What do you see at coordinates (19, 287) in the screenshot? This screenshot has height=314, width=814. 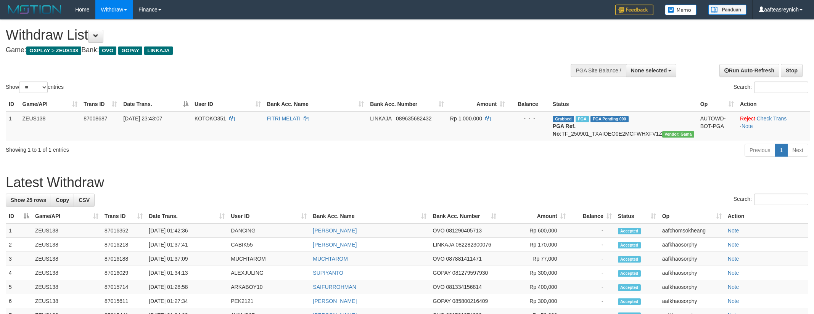 I see `td: 5` at bounding box center [19, 287].